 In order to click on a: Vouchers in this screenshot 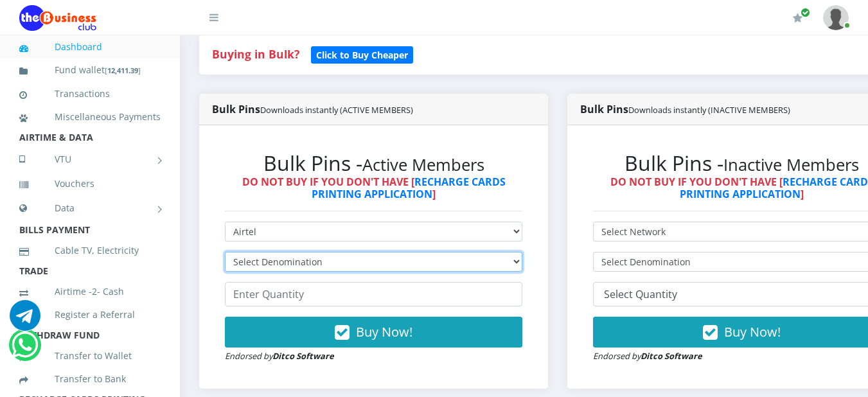, I will do `click(90, 184)`.